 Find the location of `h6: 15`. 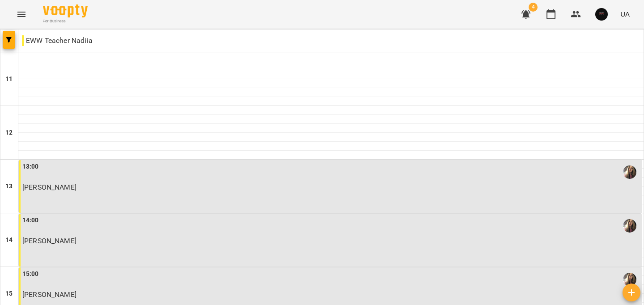

h6: 15 is located at coordinates (9, 294).